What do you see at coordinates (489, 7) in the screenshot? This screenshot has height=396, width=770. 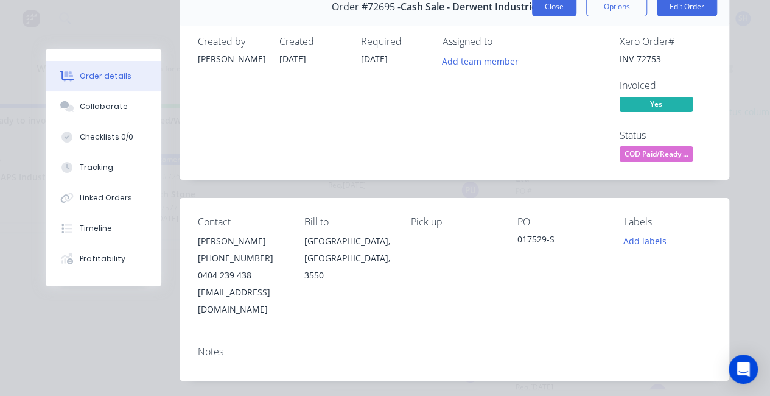 I see `span: Cash Sale - Derwent Industries Pty Ltd` at bounding box center [489, 7].